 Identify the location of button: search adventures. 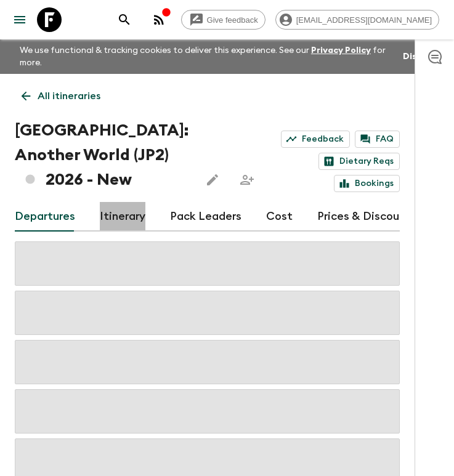
(124, 20).